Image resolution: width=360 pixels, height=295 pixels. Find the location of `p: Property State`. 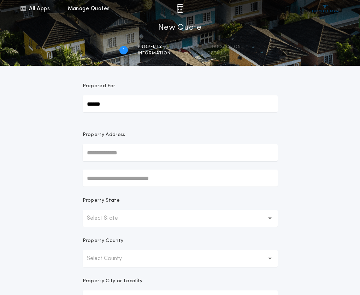

p: Property State is located at coordinates (101, 201).